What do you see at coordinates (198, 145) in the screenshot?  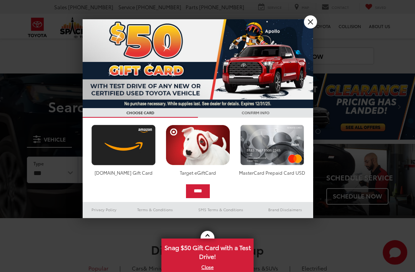 I see `img: targetcard.png` at bounding box center [198, 145].